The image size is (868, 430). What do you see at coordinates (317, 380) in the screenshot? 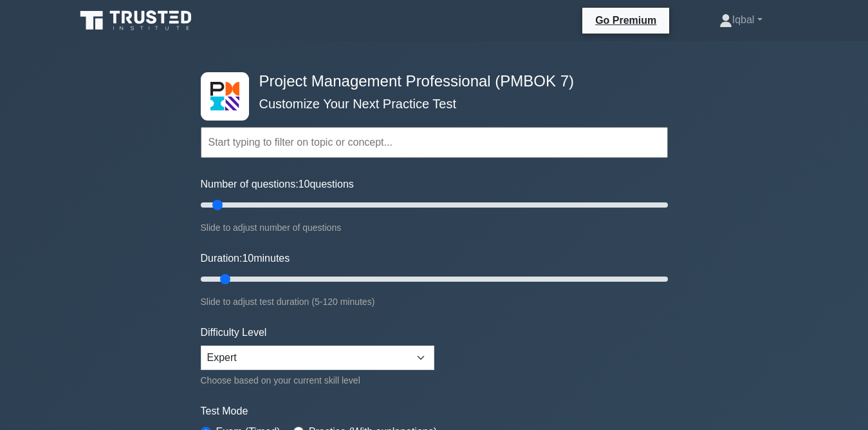
I see `div: Choose based on your current skill level` at bounding box center [317, 380].